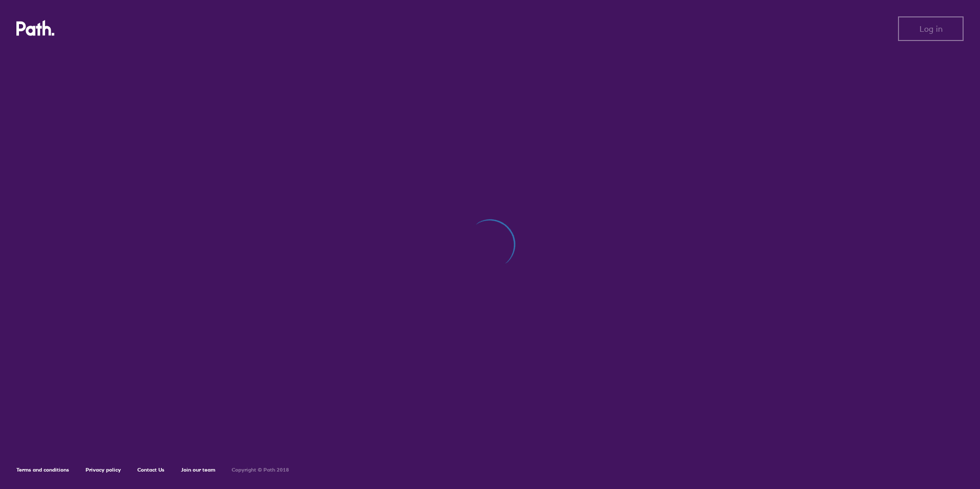  Describe the element at coordinates (930, 29) in the screenshot. I see `button: Log in` at that location.